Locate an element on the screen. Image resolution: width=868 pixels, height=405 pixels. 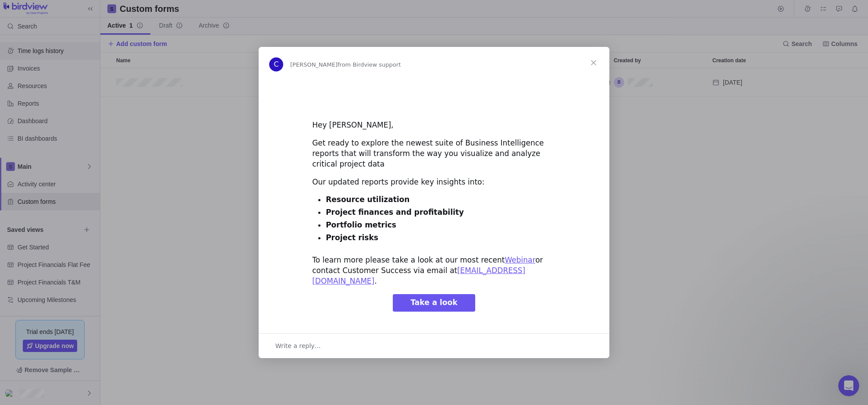
a: Take a look is located at coordinates (434, 303).